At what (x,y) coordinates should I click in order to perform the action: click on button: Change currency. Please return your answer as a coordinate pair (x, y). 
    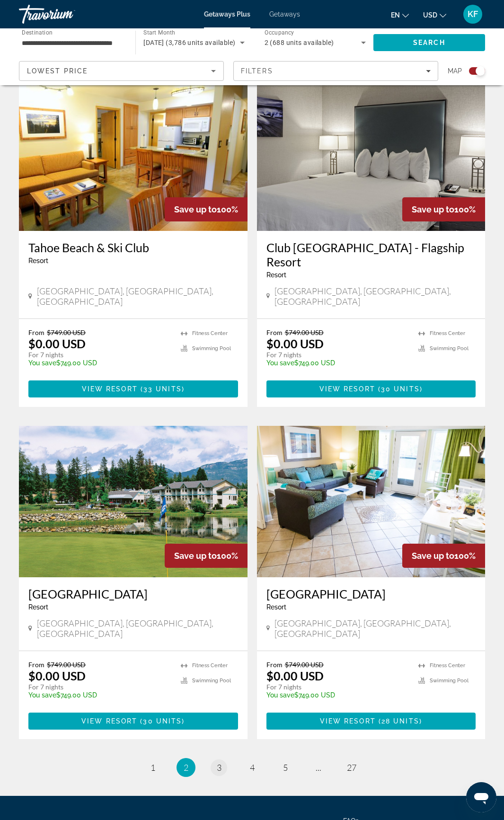
    Looking at the image, I should click on (434, 15).